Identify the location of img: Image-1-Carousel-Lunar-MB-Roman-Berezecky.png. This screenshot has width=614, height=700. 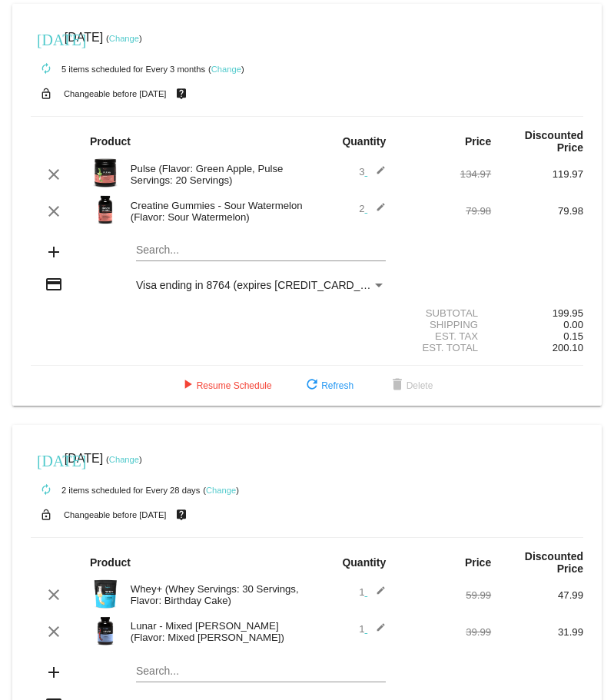
(105, 631).